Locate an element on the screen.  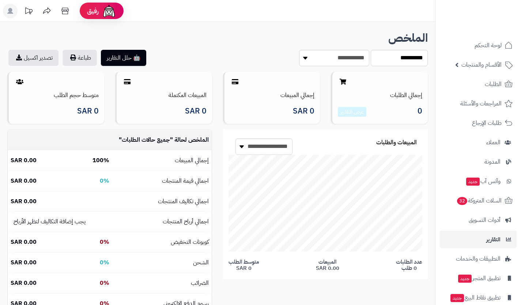
a: طلبات الإرجاع is located at coordinates (479, 123).